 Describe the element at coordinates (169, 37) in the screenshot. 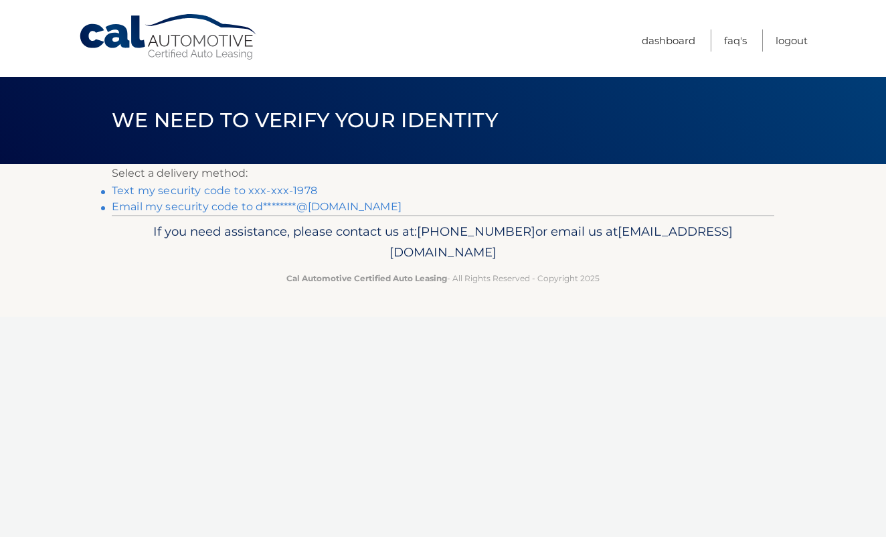

I see `a: Cal Automotive` at that location.